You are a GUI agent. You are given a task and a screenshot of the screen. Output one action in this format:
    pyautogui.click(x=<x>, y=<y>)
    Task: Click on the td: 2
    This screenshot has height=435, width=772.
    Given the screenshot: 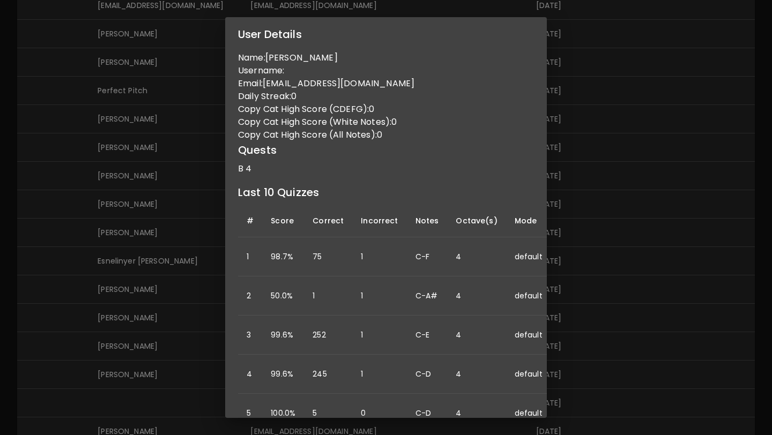 What is the action you would take?
    pyautogui.click(x=250, y=296)
    